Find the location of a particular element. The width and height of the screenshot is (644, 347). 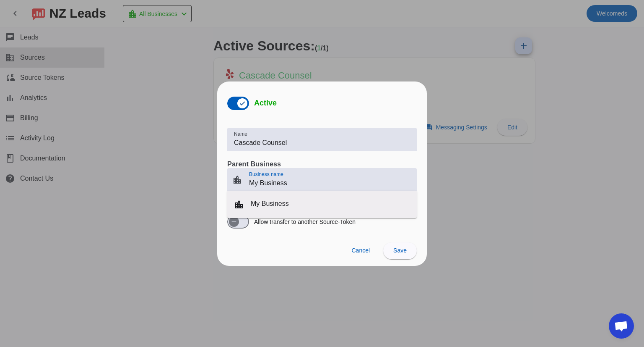

div: Open chat is located at coordinates (622, 326).